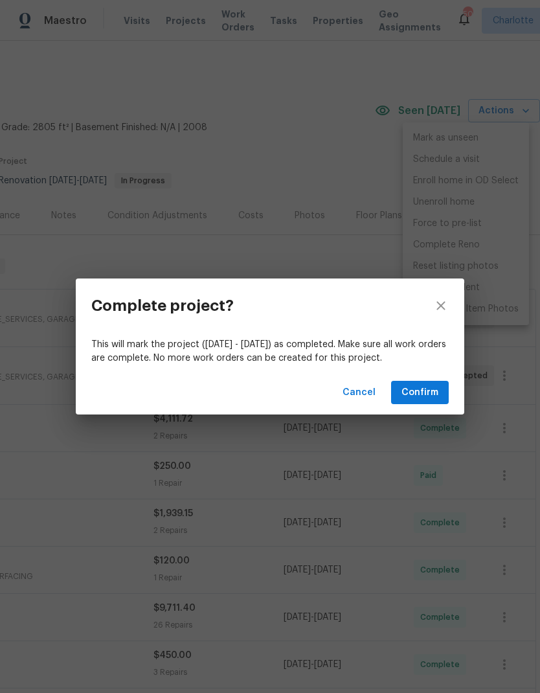 This screenshot has height=693, width=540. I want to click on button: close, so click(441, 306).